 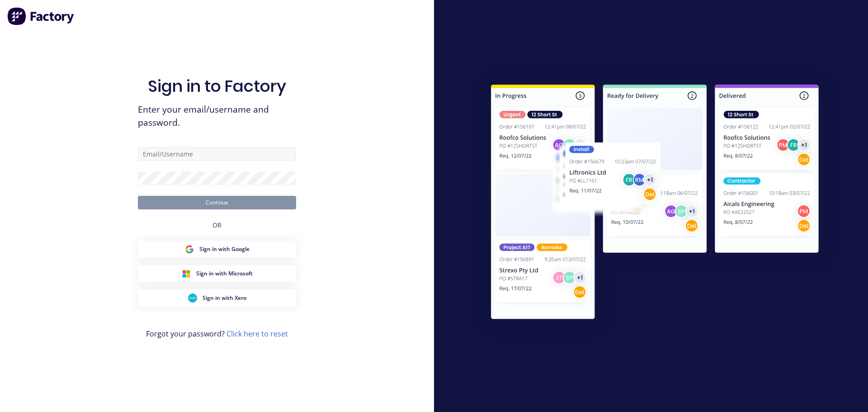 I want to click on img: Factory, so click(x=41, y=16).